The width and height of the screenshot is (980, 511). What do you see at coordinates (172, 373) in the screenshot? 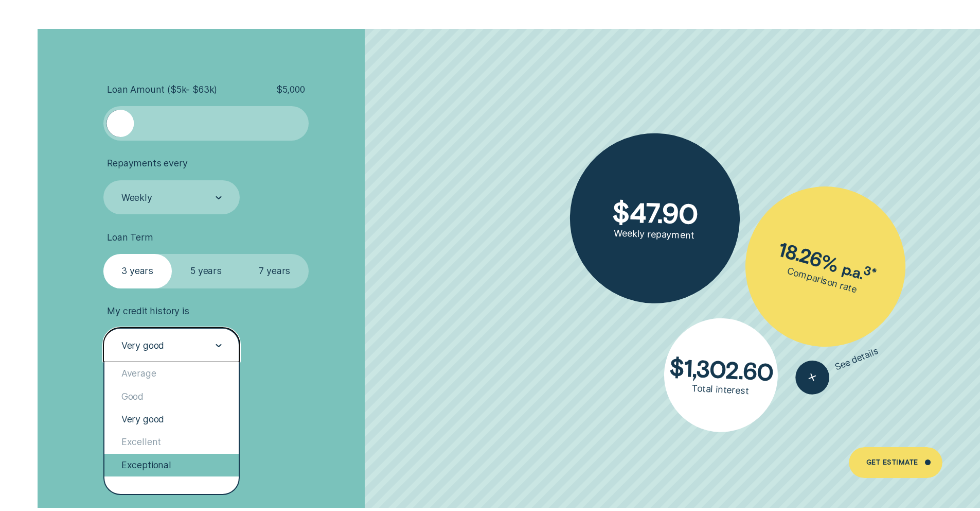
I see `div: Average` at bounding box center [172, 373].